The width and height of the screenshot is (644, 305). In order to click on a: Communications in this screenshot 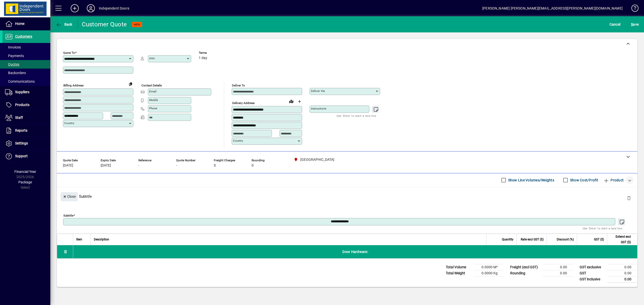, I will do `click(26, 81)`.